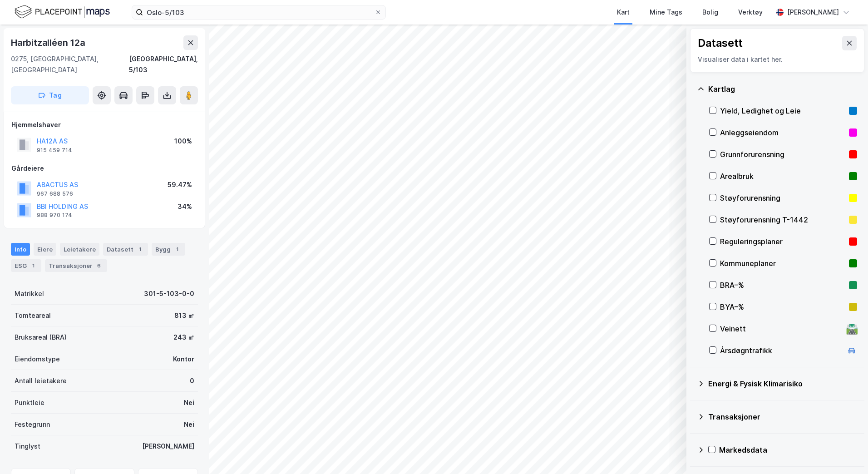 This screenshot has height=474, width=868. What do you see at coordinates (180, 185) in the screenshot?
I see `div: 59.47%` at bounding box center [180, 185].